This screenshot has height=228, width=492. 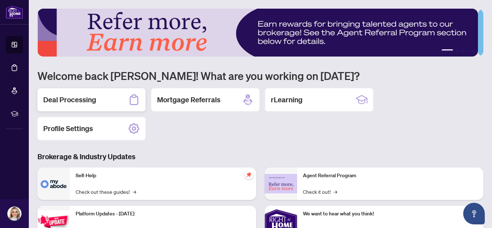 I want to click on a: Check out these guides!→, so click(x=106, y=192).